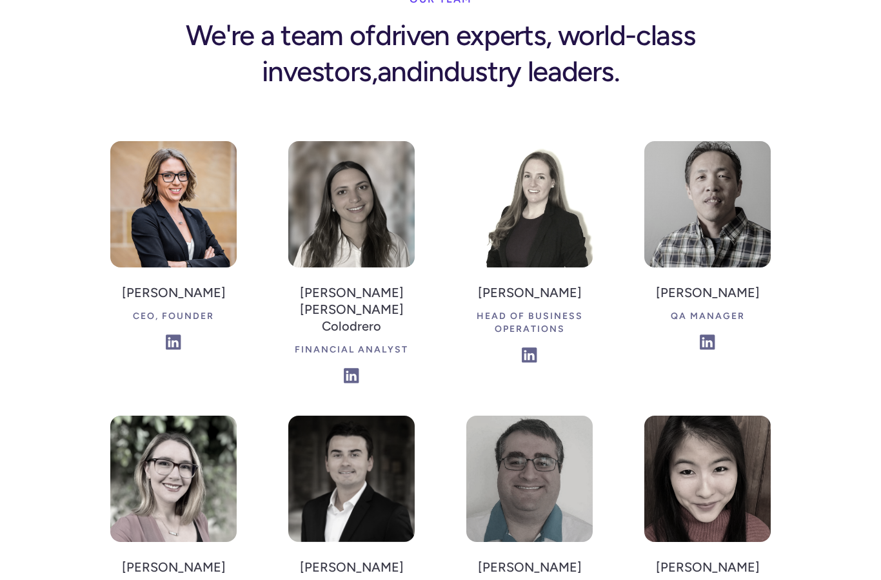 This screenshot has width=881, height=580. I want to click on div: Financial Analyst, so click(352, 350).